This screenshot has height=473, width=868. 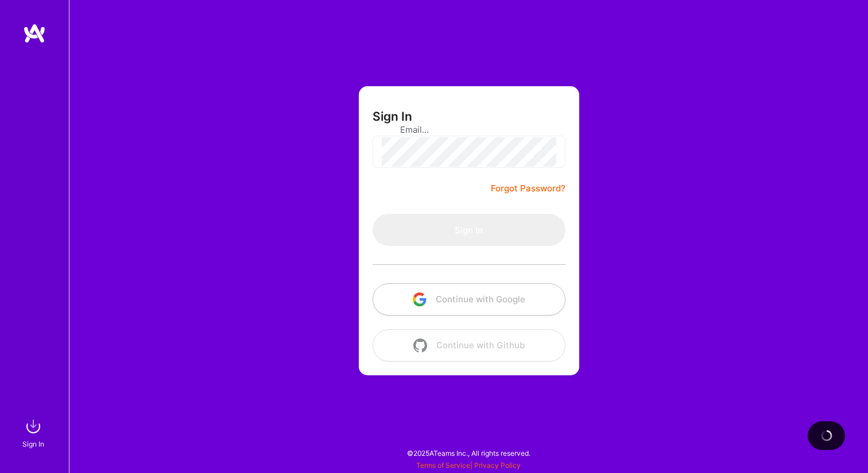 What do you see at coordinates (469, 299) in the screenshot?
I see `button: Continue with Google` at bounding box center [469, 299].